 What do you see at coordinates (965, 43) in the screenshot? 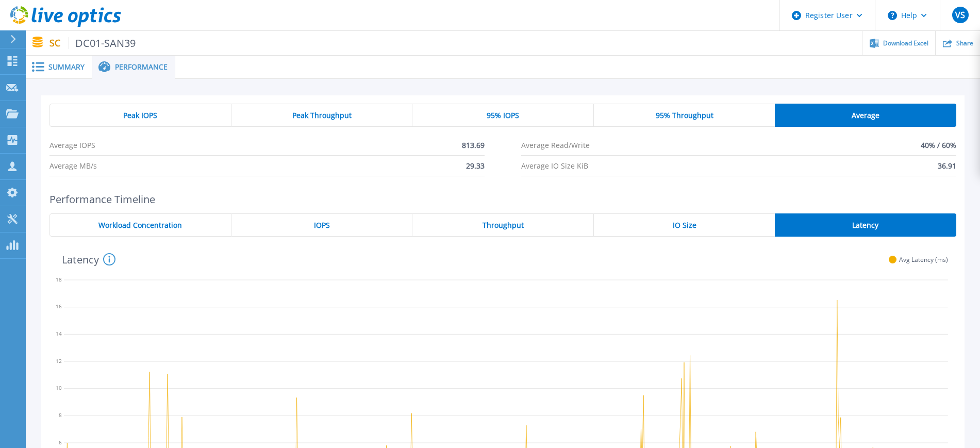
I see `span: Share` at bounding box center [965, 43].